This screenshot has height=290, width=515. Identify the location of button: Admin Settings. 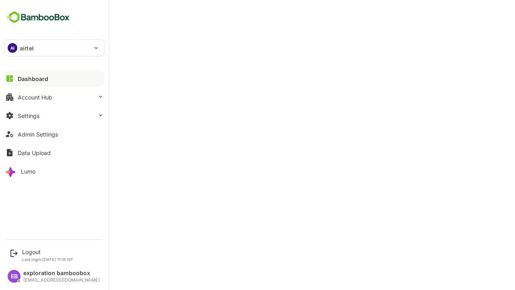
(54, 134).